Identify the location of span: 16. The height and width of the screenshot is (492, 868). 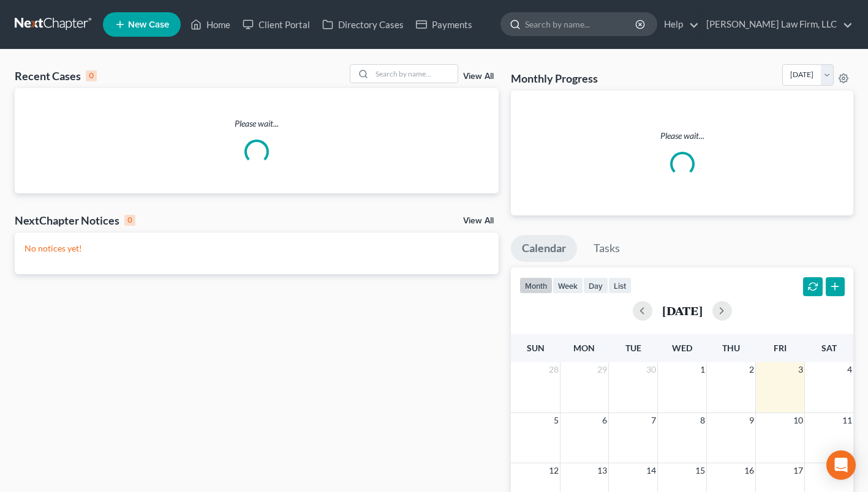
(749, 471).